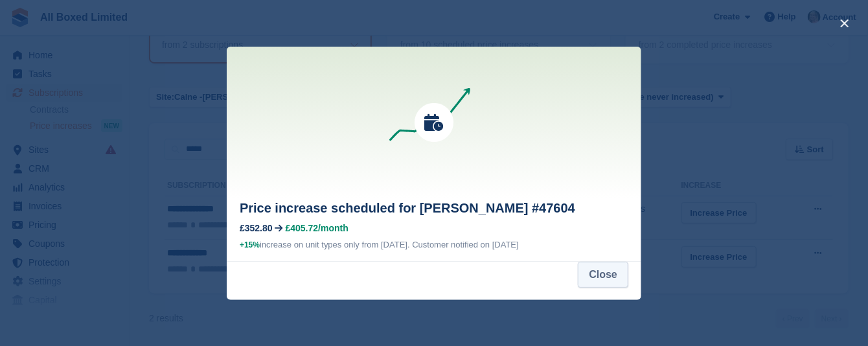  What do you see at coordinates (603, 275) in the screenshot?
I see `button: Close` at bounding box center [603, 275].